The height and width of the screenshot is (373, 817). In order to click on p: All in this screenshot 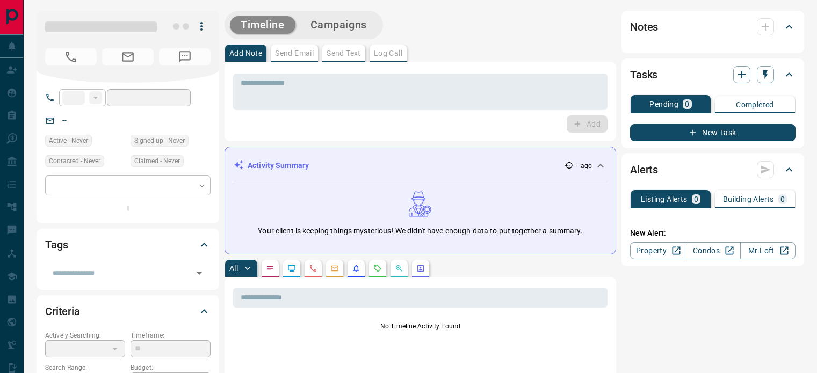, I will do `click(234, 268)`.